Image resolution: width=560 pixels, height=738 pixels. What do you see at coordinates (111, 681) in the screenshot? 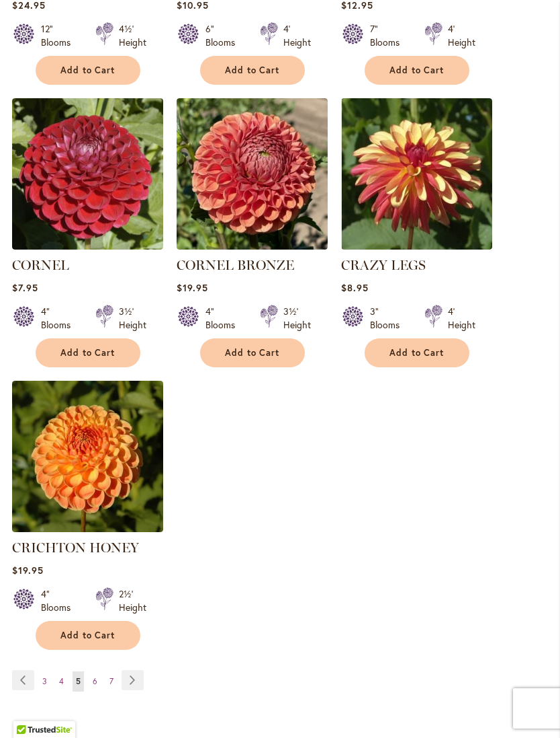
I see `a: 7` at bounding box center [111, 681].